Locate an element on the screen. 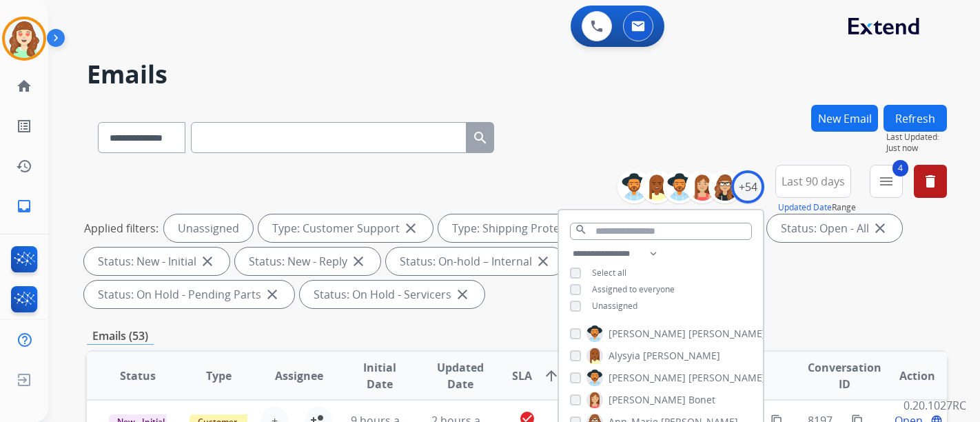 This screenshot has width=980, height=422. mat-icon: home is located at coordinates (24, 86).